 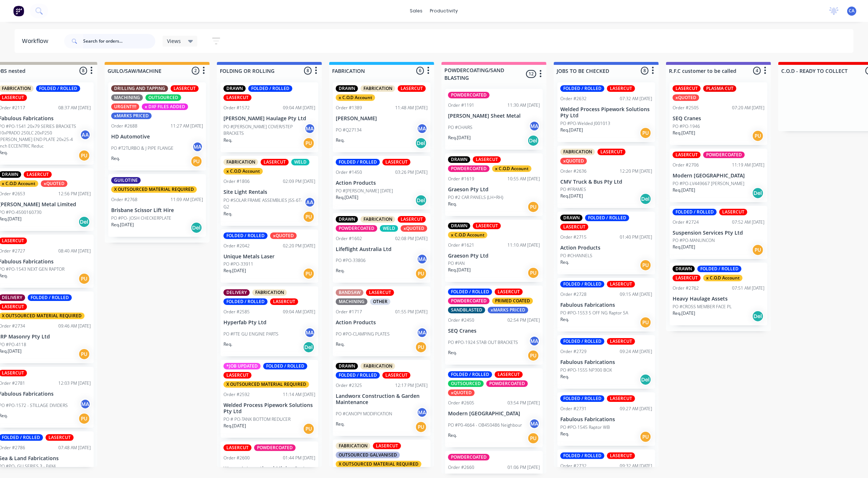 What do you see at coordinates (494, 325) in the screenshot?
I see `div: FOLDED / ROLLEDLASERCUTPOWDERCOATEDPRIMED COATEDSANDBLASTEDxMARKS PRICEDOrder #245002:54 PM [DATE...` at bounding box center [494, 325].